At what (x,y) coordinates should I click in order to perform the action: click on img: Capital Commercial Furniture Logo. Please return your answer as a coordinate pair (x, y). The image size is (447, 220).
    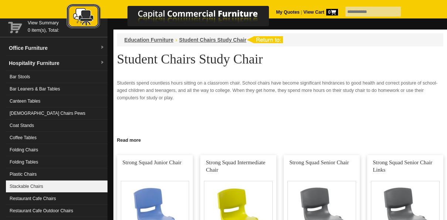
    Looking at the image, I should click on (175, 17).